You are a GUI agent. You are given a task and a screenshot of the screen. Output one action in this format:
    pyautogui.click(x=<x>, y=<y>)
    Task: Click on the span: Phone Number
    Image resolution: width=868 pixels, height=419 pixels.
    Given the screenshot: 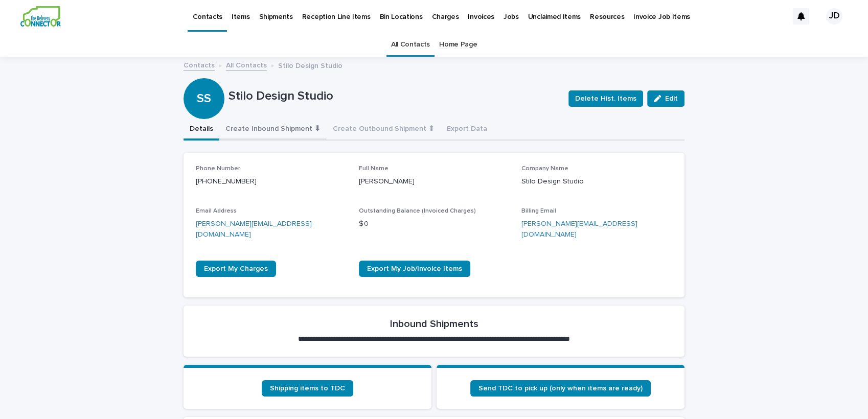 What is the action you would take?
    pyautogui.click(x=218, y=169)
    